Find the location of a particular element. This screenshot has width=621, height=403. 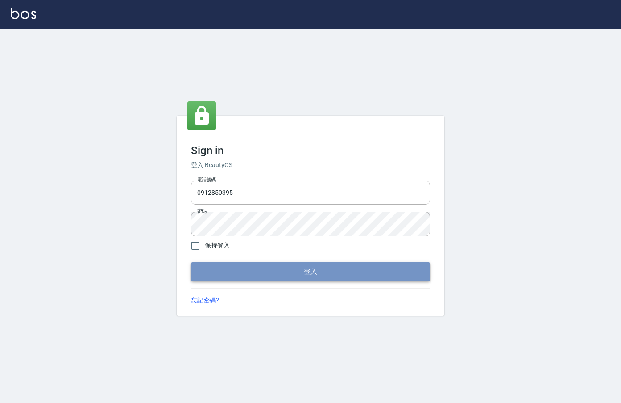

a: 忘記密碼? is located at coordinates (205, 300).